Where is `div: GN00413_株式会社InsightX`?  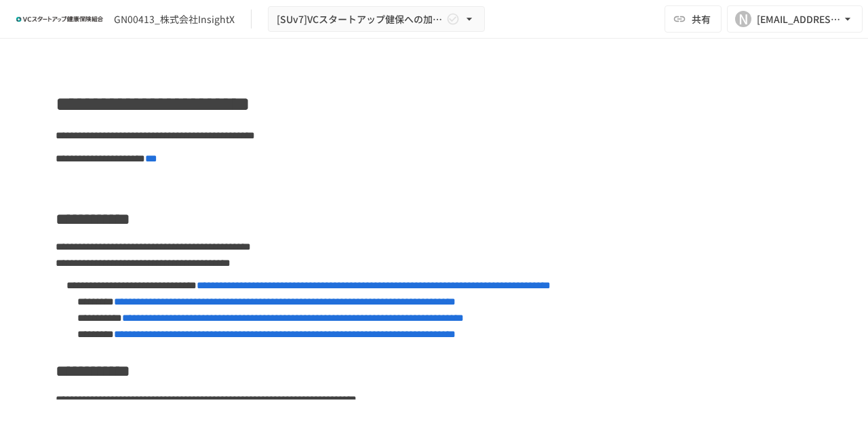 div: GN00413_株式会社InsightX is located at coordinates (175, 19).